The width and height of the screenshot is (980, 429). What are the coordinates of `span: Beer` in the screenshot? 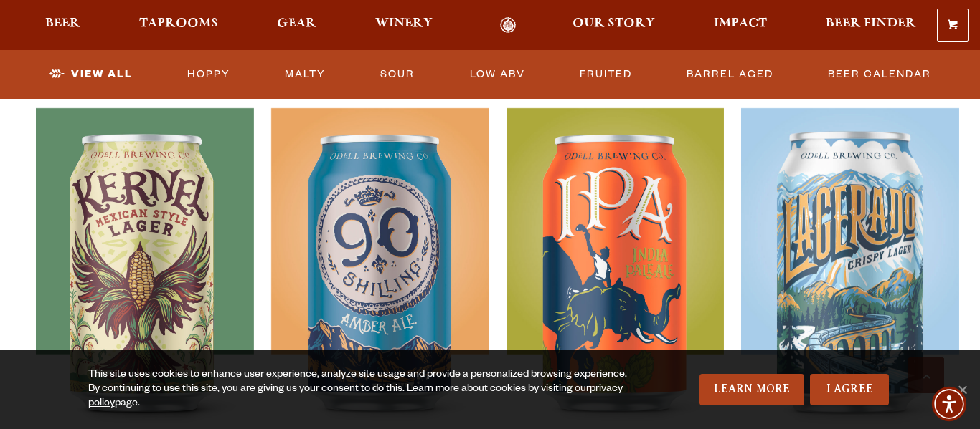 It's located at (62, 23).